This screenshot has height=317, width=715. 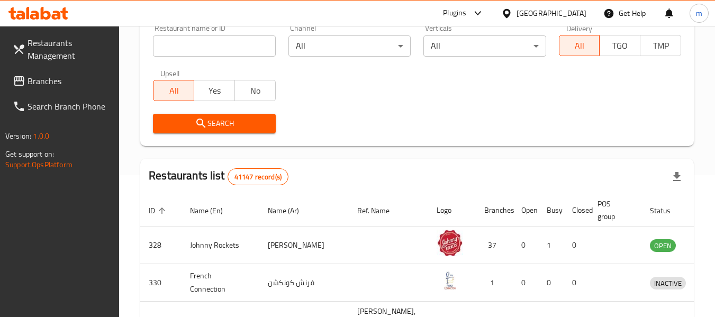 I want to click on span: Get support on:, so click(x=30, y=154).